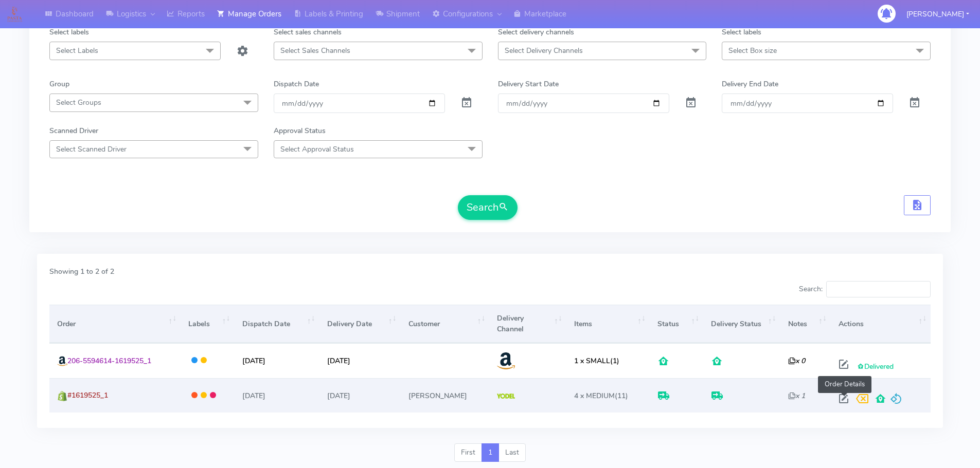 The height and width of the screenshot is (468, 980). I want to click on span: Select Box size, so click(753, 51).